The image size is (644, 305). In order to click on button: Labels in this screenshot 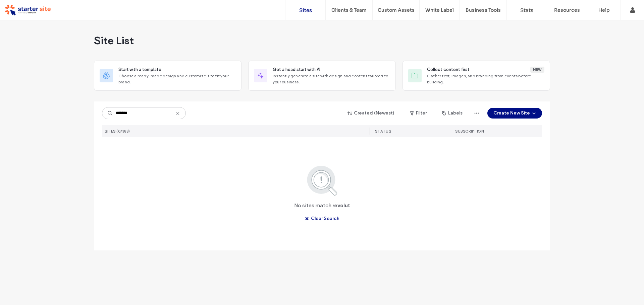, I will do `click(452, 113)`.